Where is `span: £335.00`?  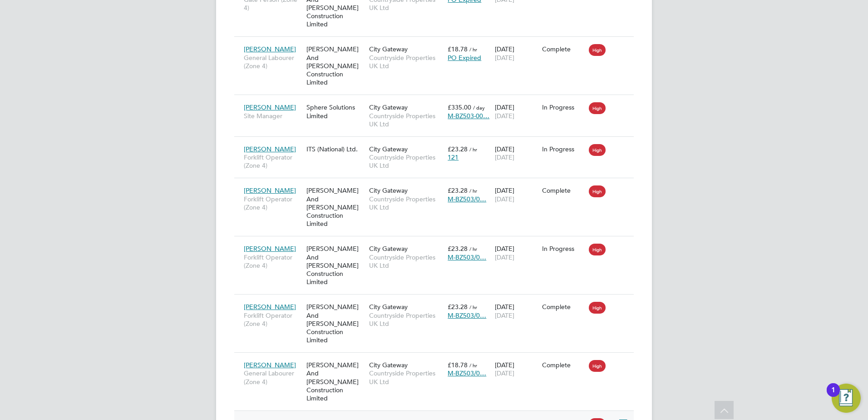
span: £335.00 is located at coordinates (459, 107).